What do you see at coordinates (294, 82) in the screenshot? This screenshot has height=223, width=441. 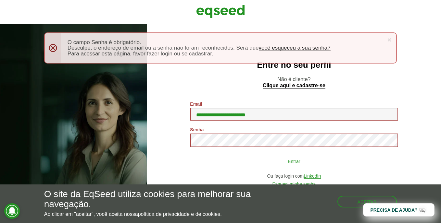 I see `p: Não é cliente?` at bounding box center [294, 82].